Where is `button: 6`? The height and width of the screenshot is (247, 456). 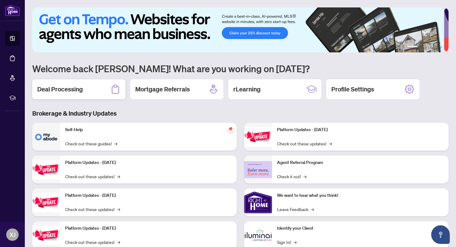
button: 6 is located at coordinates (441, 47).